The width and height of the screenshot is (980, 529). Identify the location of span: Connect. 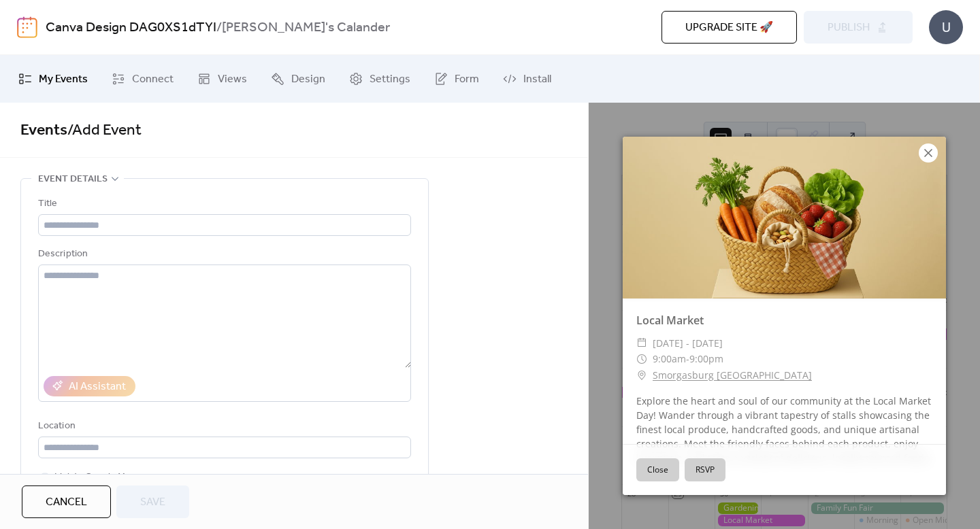
(152, 80).